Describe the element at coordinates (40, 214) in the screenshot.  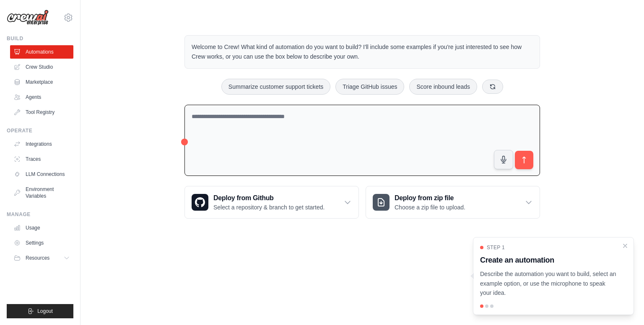
I see `div: Manage` at that location.